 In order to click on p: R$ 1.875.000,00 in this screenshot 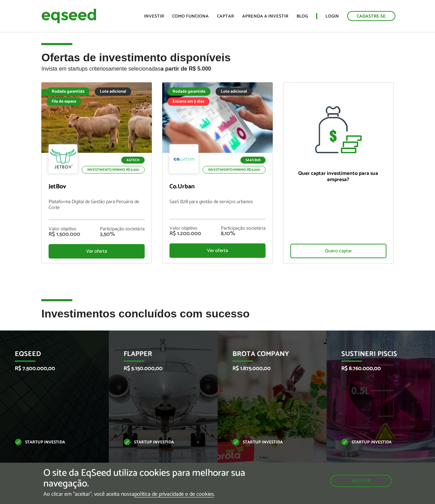, I will do `click(267, 368)`.